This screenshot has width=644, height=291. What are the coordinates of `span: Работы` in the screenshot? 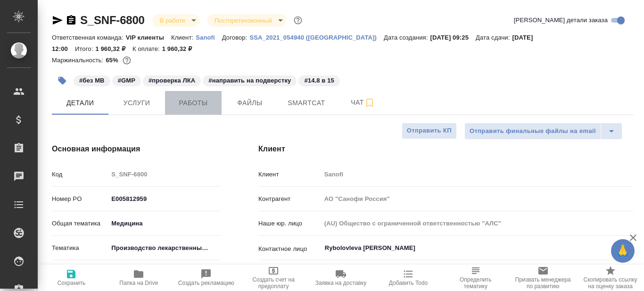 It's located at (193, 103).